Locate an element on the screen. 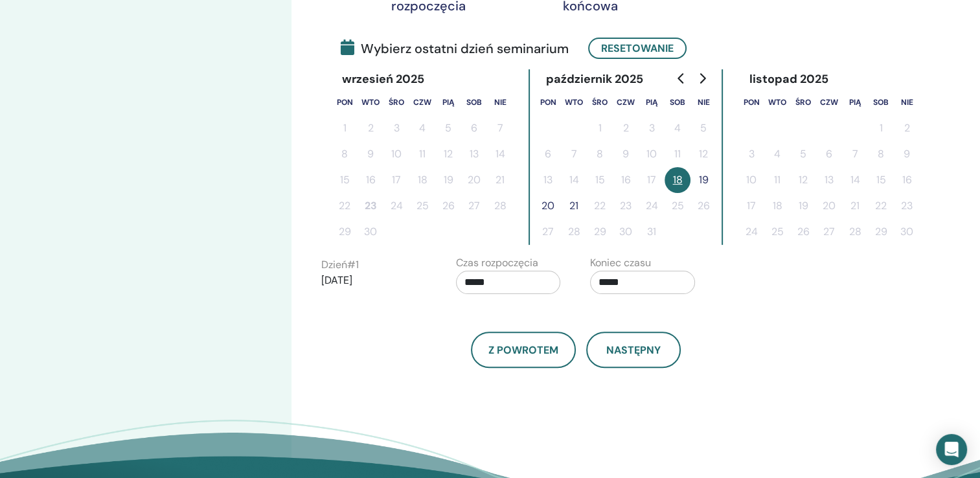 Image resolution: width=980 pixels, height=478 pixels. div: Open Intercom Messenger is located at coordinates (951, 449).